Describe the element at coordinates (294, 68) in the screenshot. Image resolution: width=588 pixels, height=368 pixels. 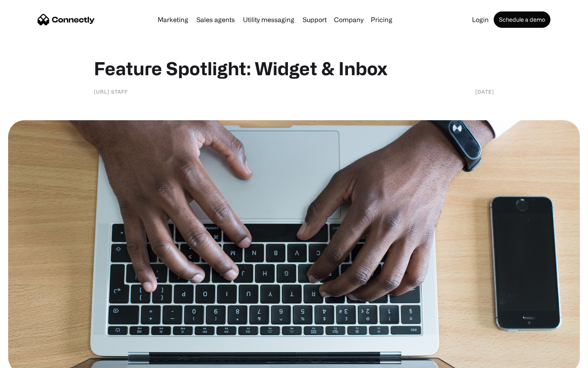
I see `h1: Feature Spotlight: Widget & Inbox` at that location.